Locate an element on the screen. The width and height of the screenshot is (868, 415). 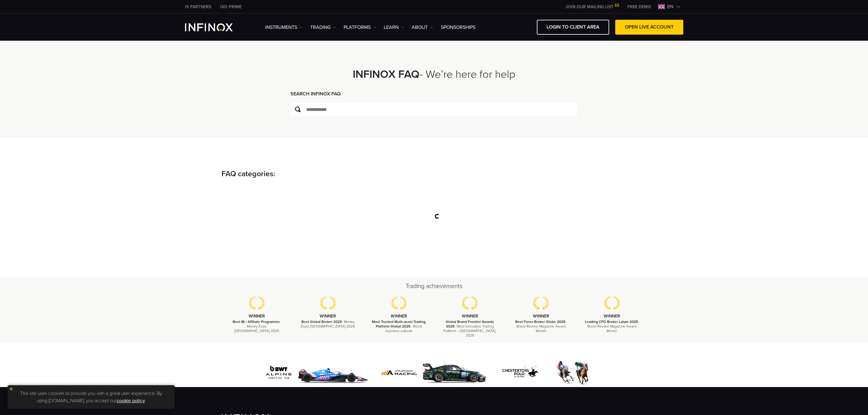
a: Instruments is located at coordinates (284, 27).